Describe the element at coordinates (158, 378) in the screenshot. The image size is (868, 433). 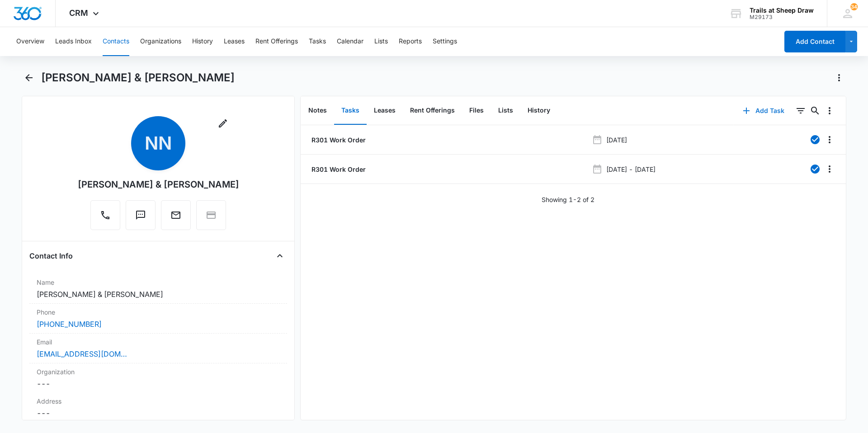
I see `div: Organization---` at that location.